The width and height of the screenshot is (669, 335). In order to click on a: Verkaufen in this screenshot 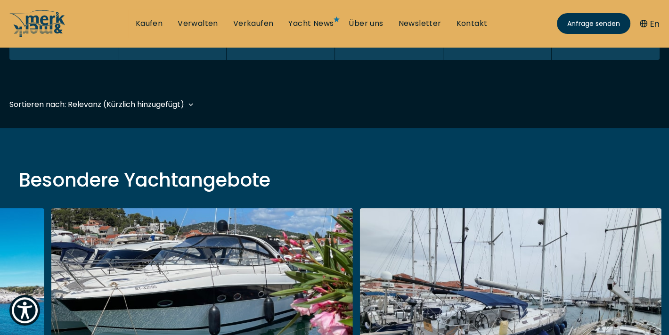, I will do `click(254, 24)`.